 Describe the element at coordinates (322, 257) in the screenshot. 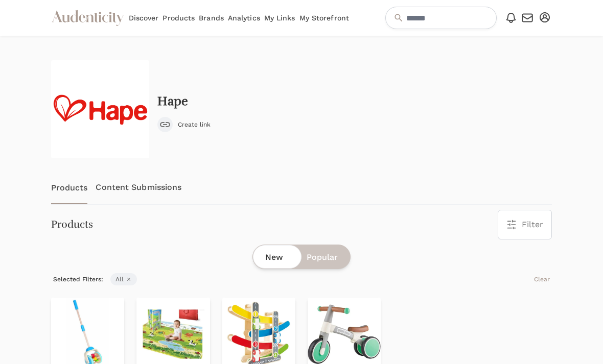

I see `span: Popular` at that location.